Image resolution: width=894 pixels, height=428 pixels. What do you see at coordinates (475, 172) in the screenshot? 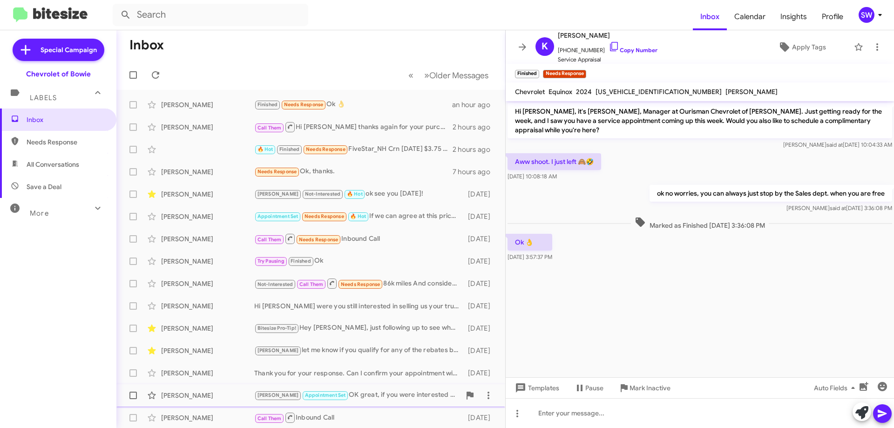
I see `div: 7 hours ago` at bounding box center [475, 172].